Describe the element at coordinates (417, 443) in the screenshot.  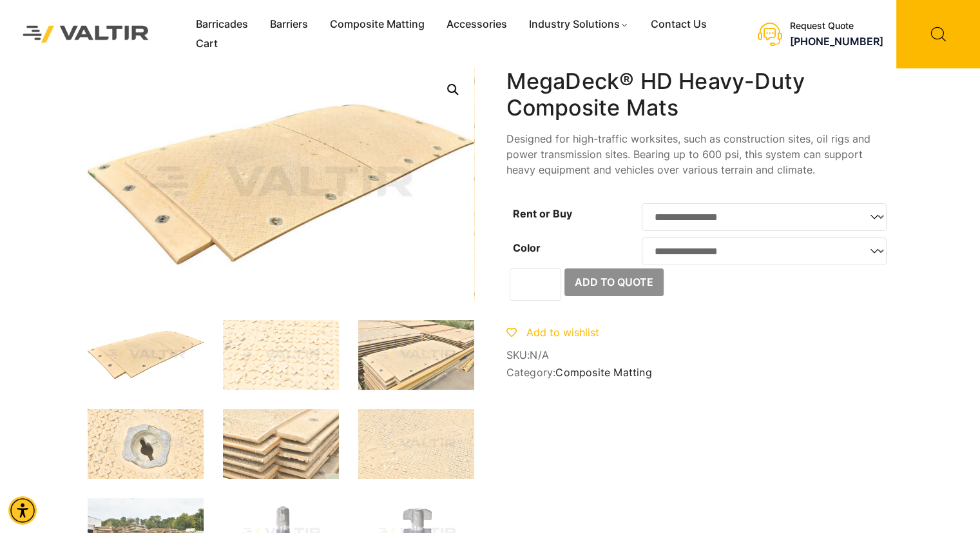
I see `img: A sandy surface with the text "MEGADECK® HD by Signature" partially visible, surrounded by small ...` at that location.